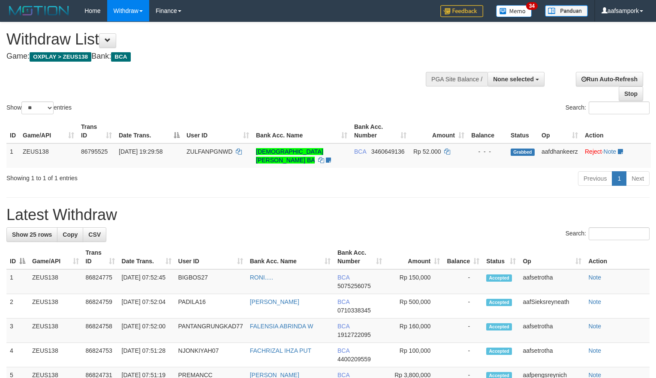 This screenshot has width=656, height=378. I want to click on th: Date Trans.: activate to sort column ascending, so click(147, 257).